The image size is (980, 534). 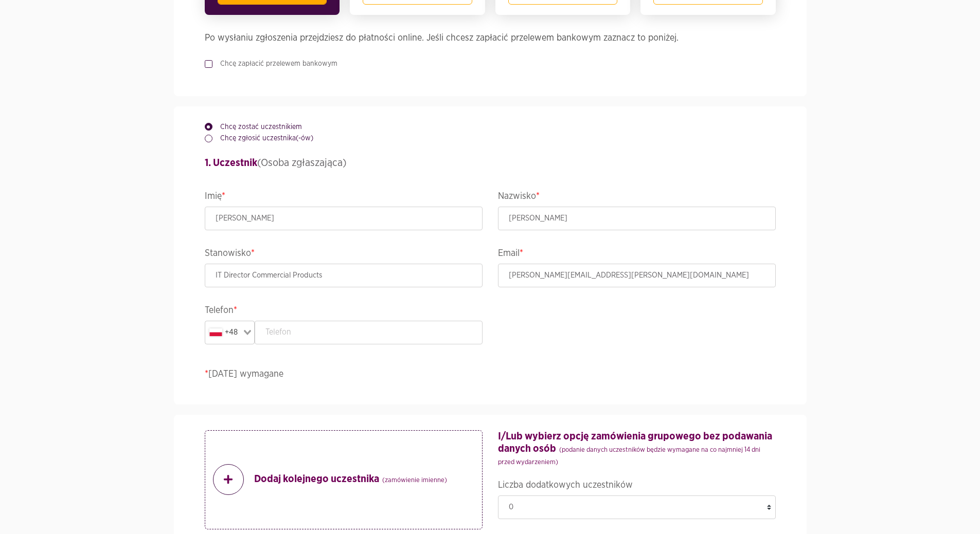 What do you see at coordinates (637, 218) in the screenshot?
I see `input: Nazwisko` at bounding box center [637, 218].